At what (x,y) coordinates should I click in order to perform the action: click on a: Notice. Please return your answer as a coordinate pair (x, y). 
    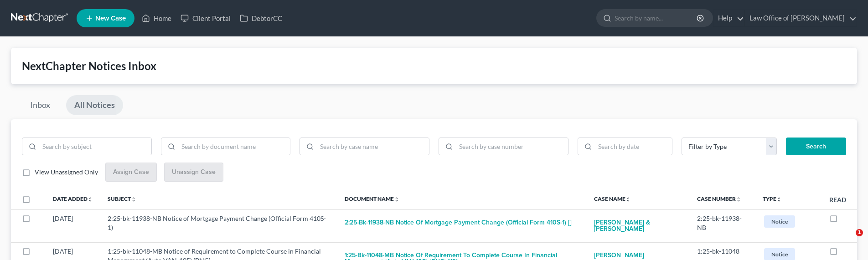
    Looking at the image, I should click on (789, 221).